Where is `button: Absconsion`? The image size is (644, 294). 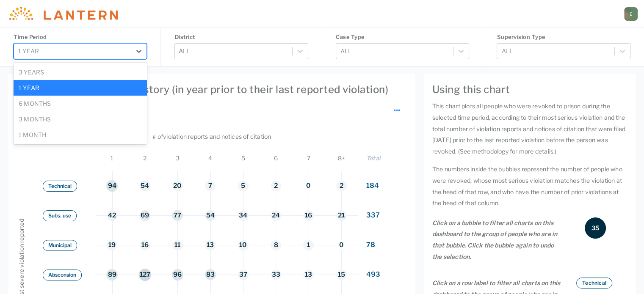 button: Absconsion is located at coordinates (62, 275).